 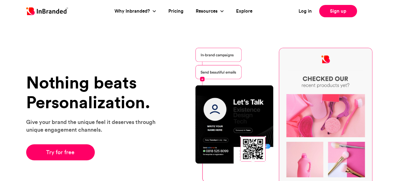 I want to click on a: Explore, so click(x=244, y=11).